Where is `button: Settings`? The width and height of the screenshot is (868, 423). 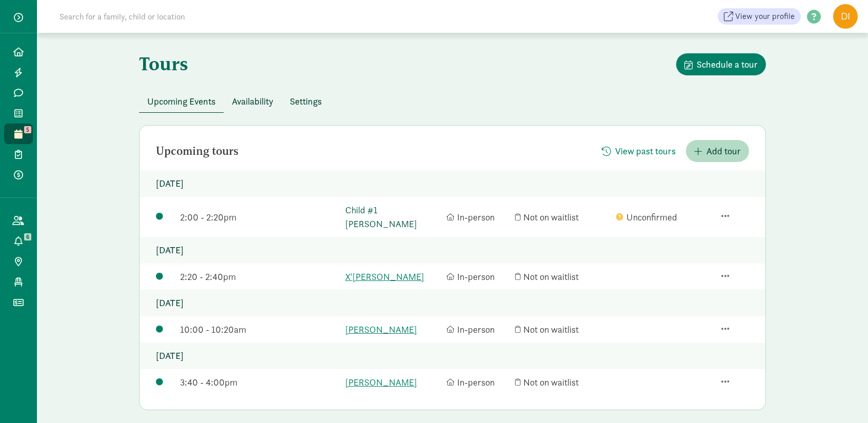 button: Settings is located at coordinates (306, 101).